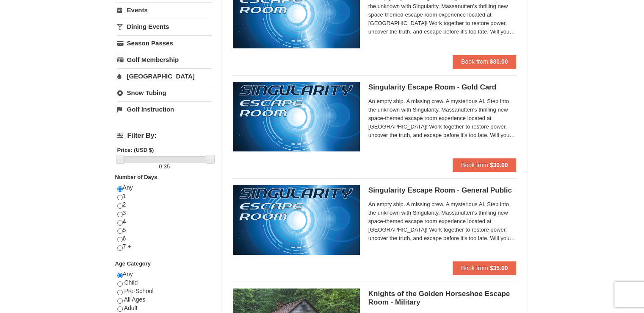 The width and height of the screenshot is (644, 313). Describe the element at coordinates (443, 87) in the screenshot. I see `h5: Singularity Escape Room - Gold Card` at that location.